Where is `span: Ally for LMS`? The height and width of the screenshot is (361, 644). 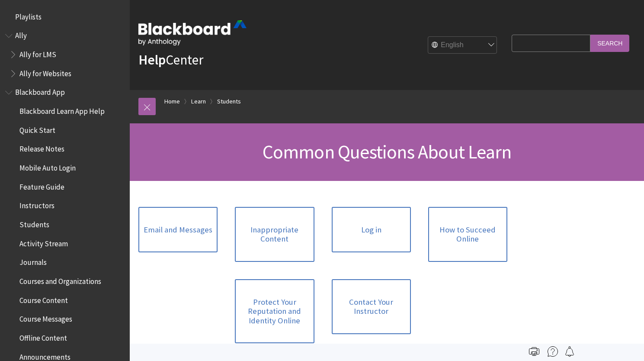
span: Ally for LMS is located at coordinates (38, 53).